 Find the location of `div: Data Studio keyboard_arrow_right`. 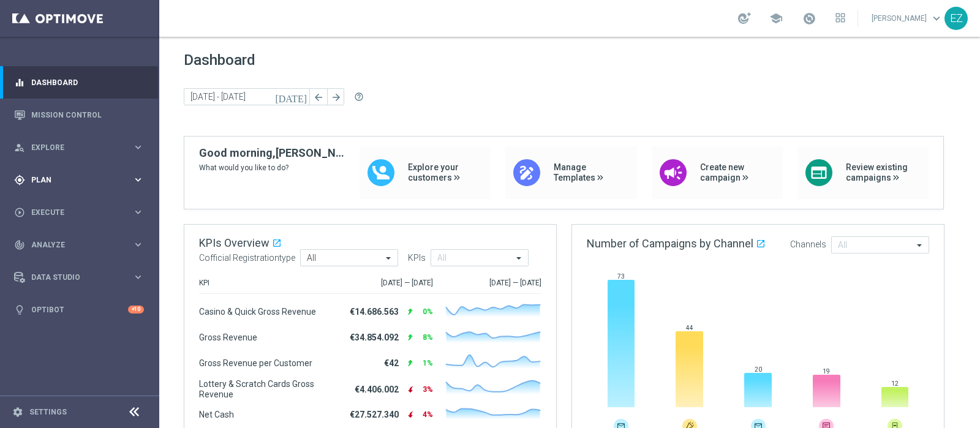

div: Data Studio keyboard_arrow_right is located at coordinates (79, 277).